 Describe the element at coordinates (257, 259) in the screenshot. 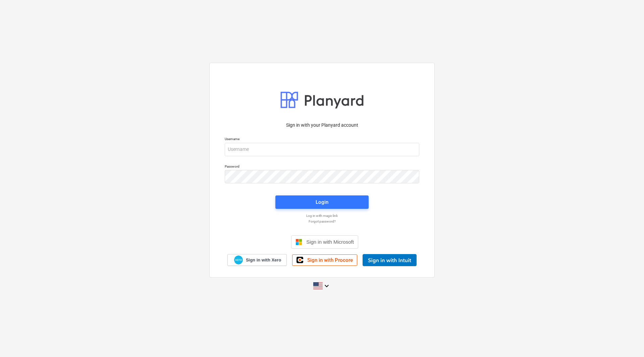

I see `a: Sign in with Xero` at that location.